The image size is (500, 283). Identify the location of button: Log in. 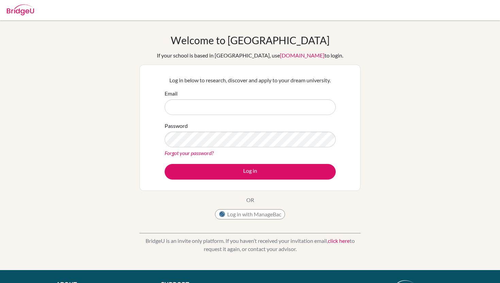
(250, 172).